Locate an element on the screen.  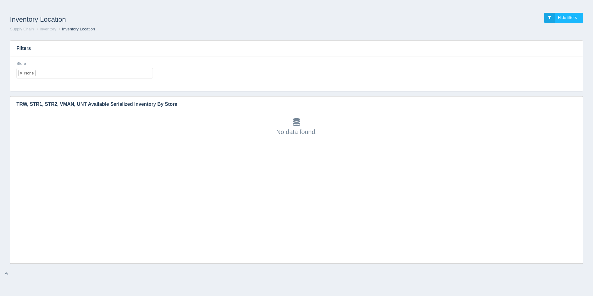
label: Store is located at coordinates (21, 64).